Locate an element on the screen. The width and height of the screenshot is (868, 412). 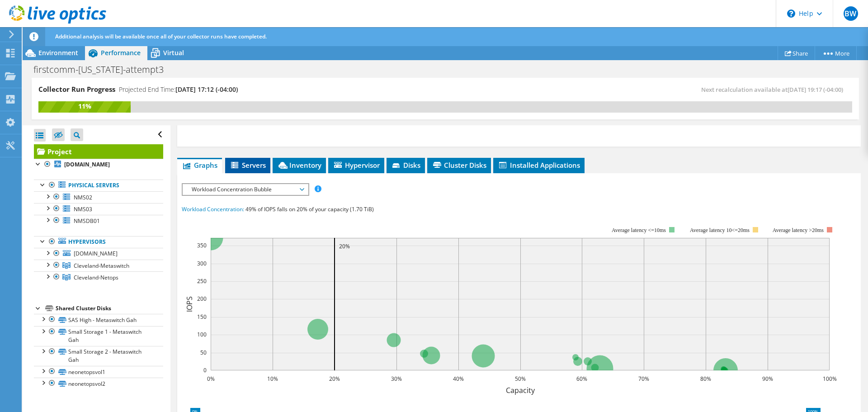
span: NMSDB01 is located at coordinates (87, 220).